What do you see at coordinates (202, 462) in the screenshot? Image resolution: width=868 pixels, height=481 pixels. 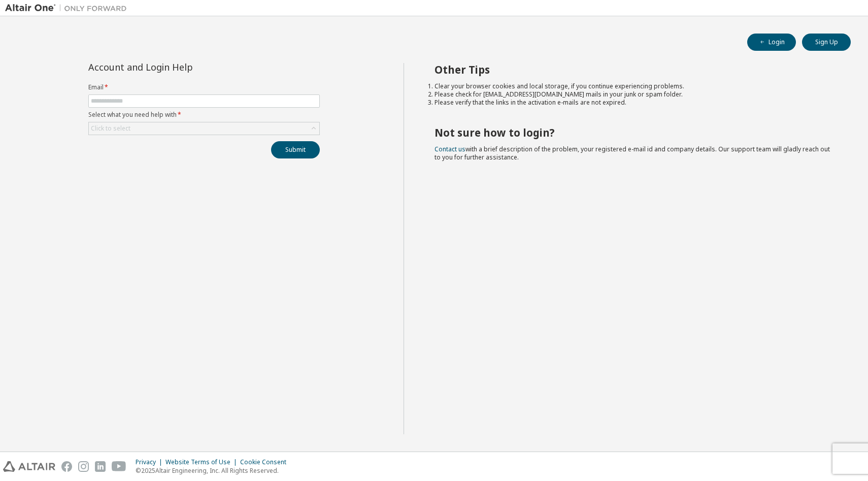 I see `div: Website Terms of Use` at bounding box center [202, 462].